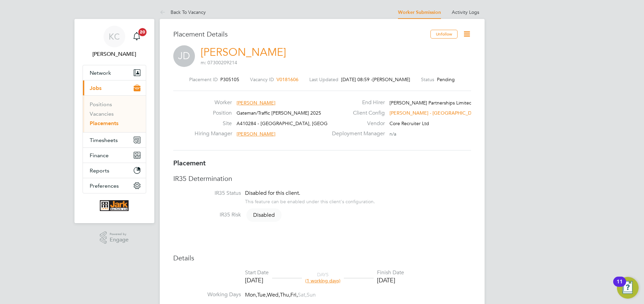 Image resolution: width=644 pixels, height=304 pixels. Describe the element at coordinates (114, 140) in the screenshot. I see `button: Timesheets` at that location.